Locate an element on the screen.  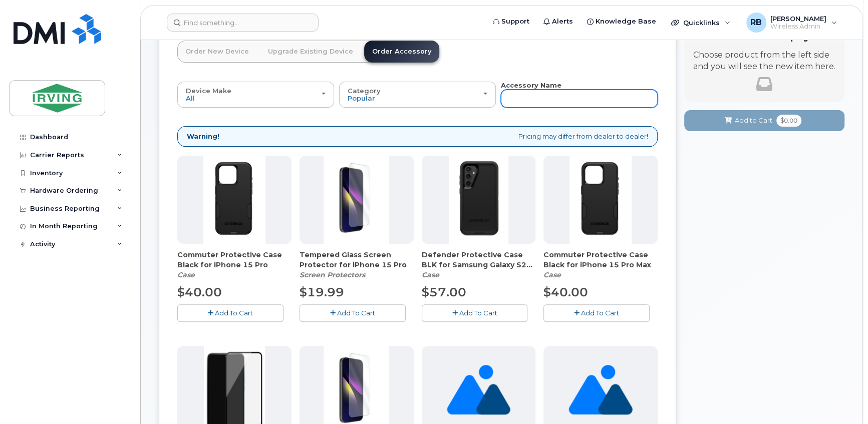
input: Find something... is located at coordinates (242, 23).